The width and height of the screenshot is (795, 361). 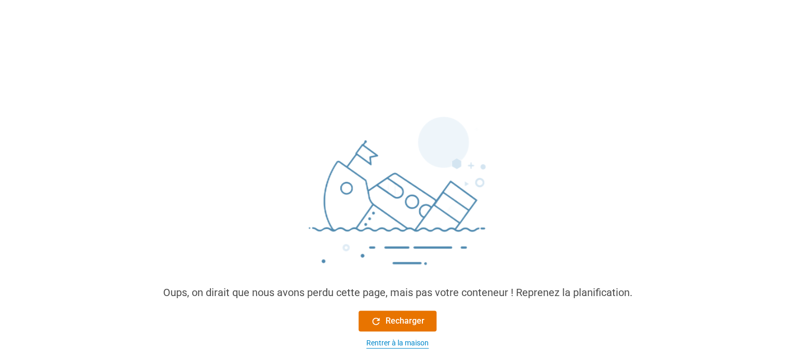 I want to click on button: Recharger, so click(x=397, y=321).